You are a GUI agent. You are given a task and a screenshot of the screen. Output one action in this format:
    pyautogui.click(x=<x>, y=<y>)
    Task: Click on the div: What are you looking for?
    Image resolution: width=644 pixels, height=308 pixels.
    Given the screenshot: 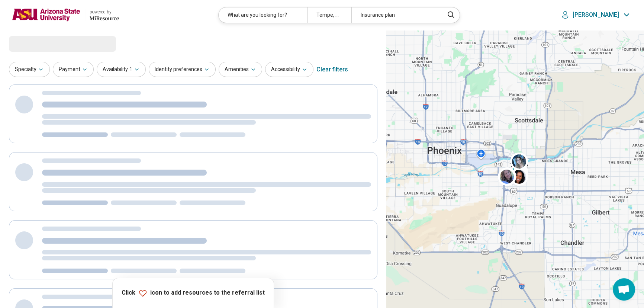 What is the action you would take?
    pyautogui.click(x=263, y=15)
    